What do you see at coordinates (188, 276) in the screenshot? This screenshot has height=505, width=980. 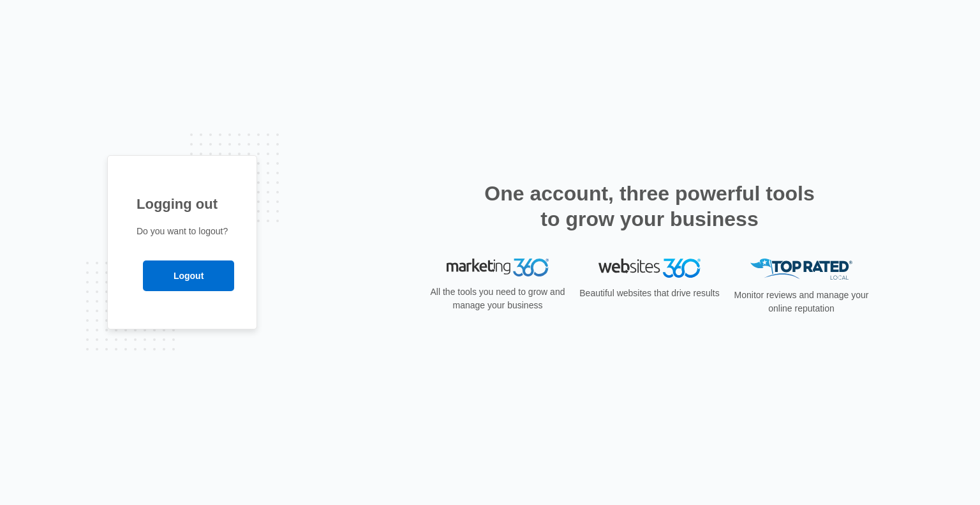 I see `input: Logout` at bounding box center [188, 276].